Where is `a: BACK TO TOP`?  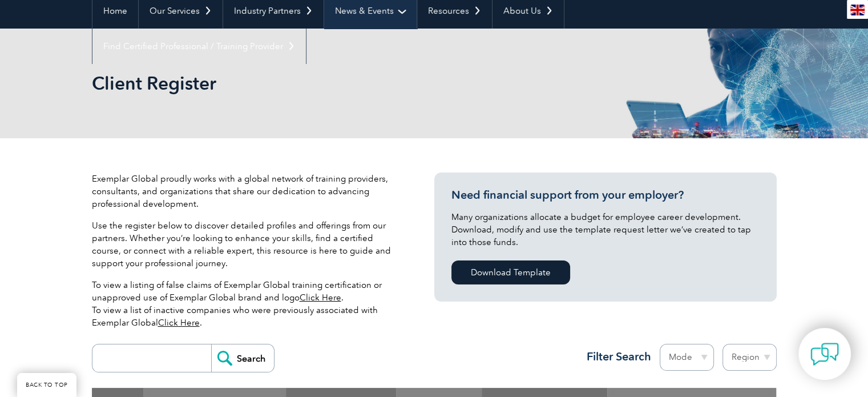
a: BACK TO TOP is located at coordinates (47, 385).